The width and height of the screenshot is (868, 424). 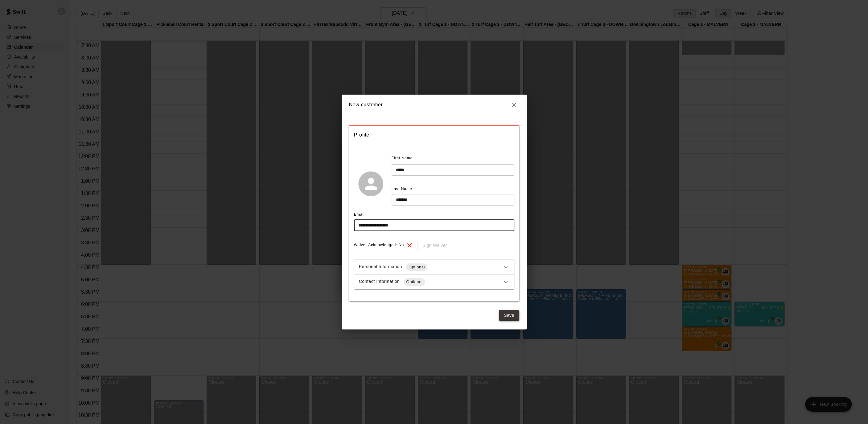 I want to click on span: First Name, so click(x=402, y=158).